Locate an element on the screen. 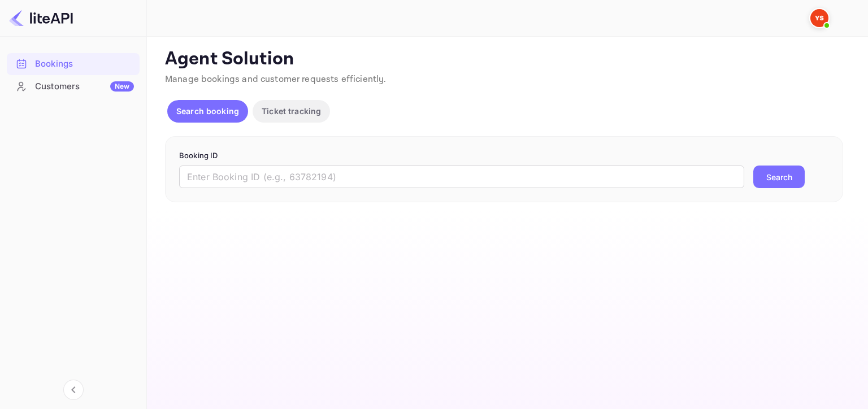 Image resolution: width=868 pixels, height=409 pixels. div: New is located at coordinates (122, 86).